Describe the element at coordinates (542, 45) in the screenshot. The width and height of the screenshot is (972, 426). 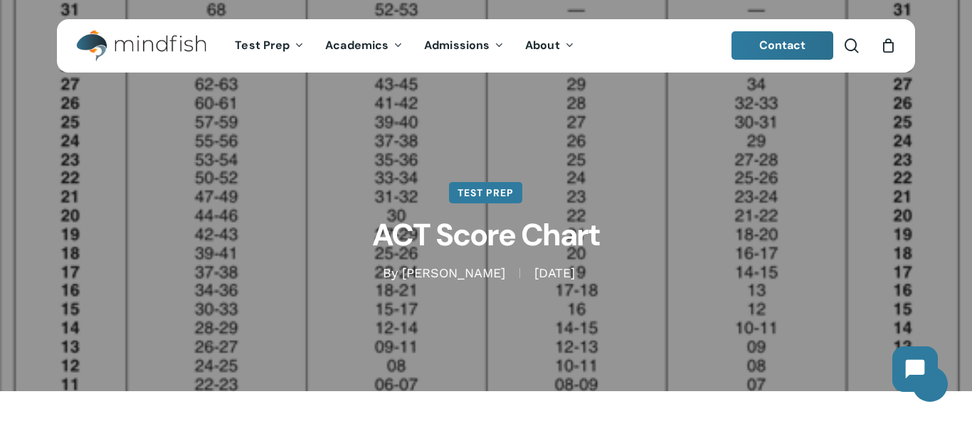
I see `span: About` at that location.